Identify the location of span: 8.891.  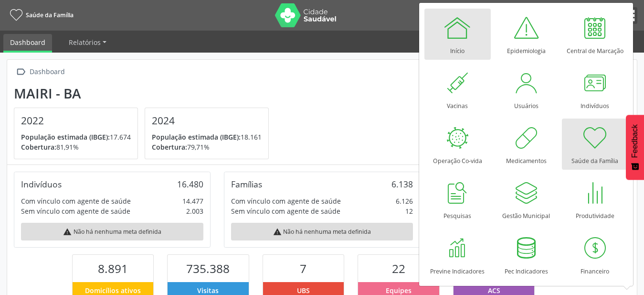
(113, 268).